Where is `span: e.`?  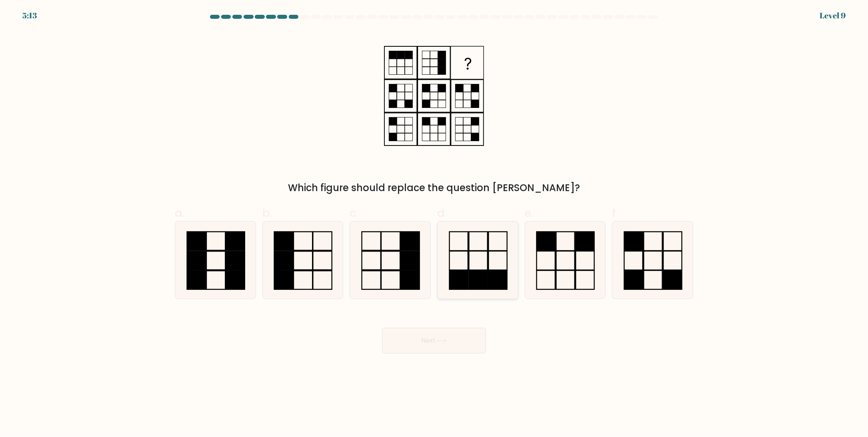
span: e. is located at coordinates (529, 213).